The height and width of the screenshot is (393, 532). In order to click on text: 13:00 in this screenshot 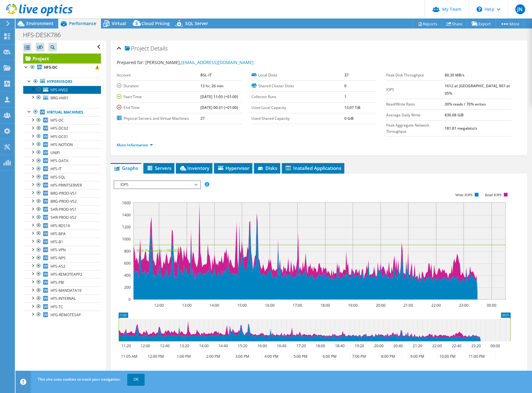, I will do `click(186, 305)`.